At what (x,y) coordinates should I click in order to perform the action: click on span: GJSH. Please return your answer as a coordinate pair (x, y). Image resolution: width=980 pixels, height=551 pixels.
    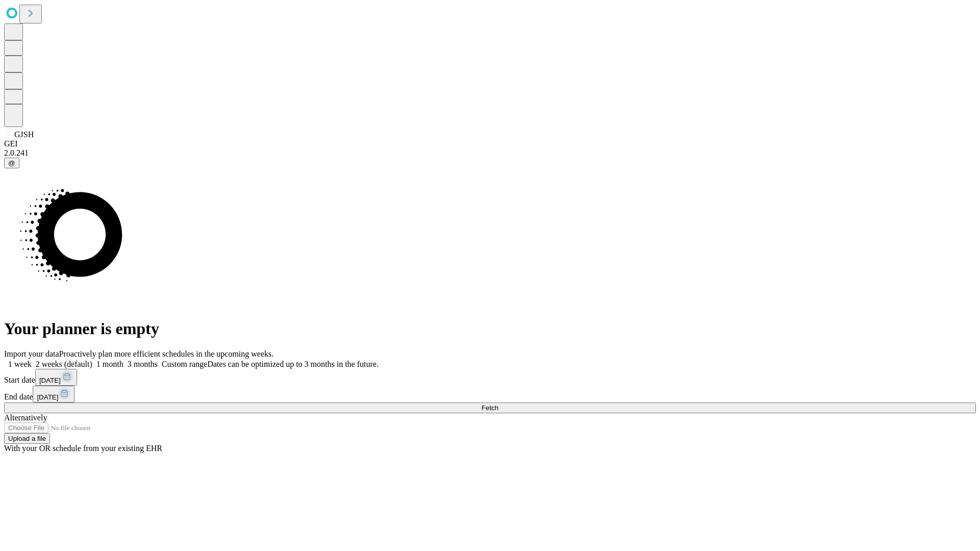
    Looking at the image, I should click on (24, 134).